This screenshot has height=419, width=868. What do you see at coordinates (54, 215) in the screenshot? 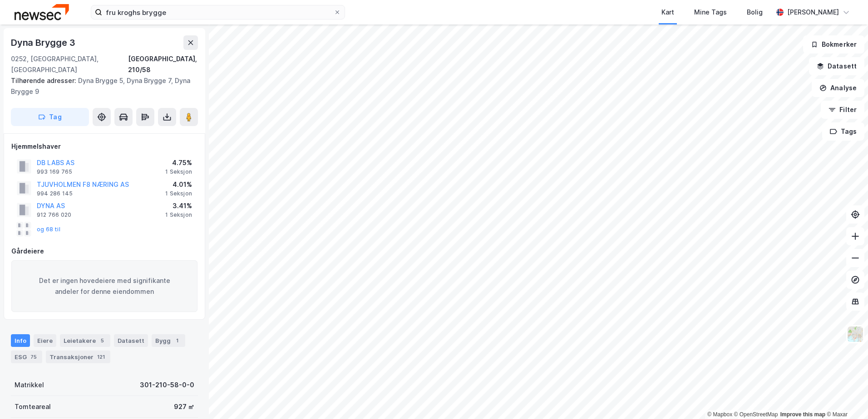
I see `div: 912 766 020` at bounding box center [54, 215].